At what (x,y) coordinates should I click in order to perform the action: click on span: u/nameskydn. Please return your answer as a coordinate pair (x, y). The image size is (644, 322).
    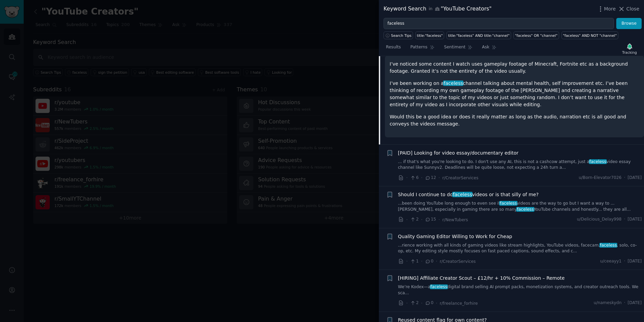
    Looking at the image, I should click on (608, 303).